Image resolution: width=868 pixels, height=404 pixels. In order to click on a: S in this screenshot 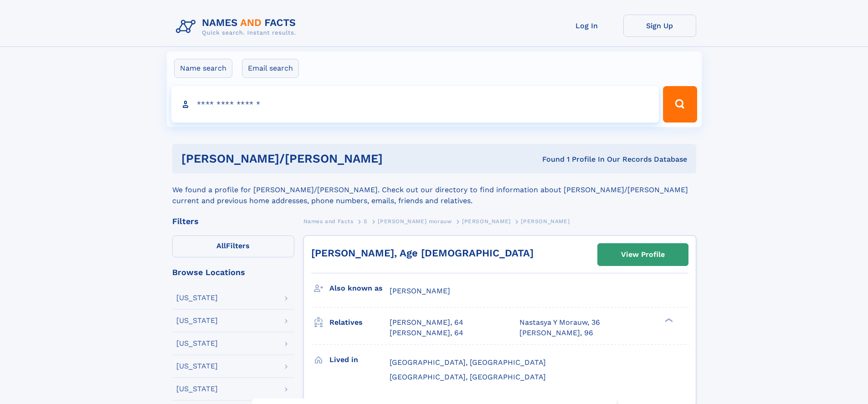, I will do `click(365, 221)`.